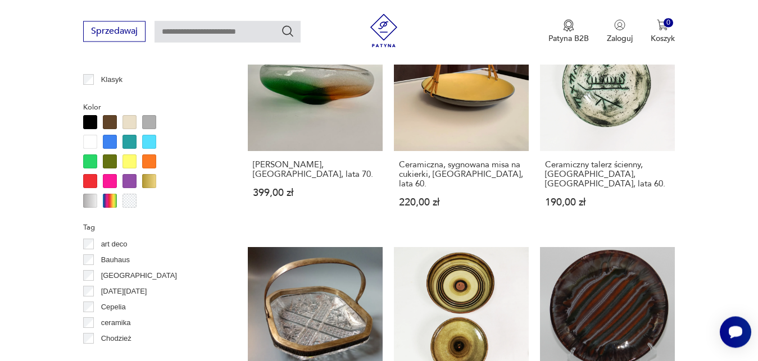  What do you see at coordinates (662, 31) in the screenshot?
I see `button: 0Koszyk` at bounding box center [662, 31].